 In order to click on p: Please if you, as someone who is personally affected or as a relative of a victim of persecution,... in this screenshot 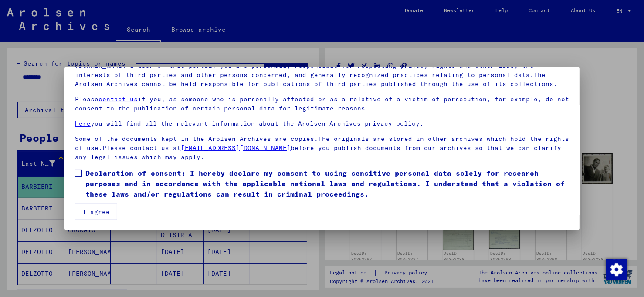, I will do `click(322, 104)`.